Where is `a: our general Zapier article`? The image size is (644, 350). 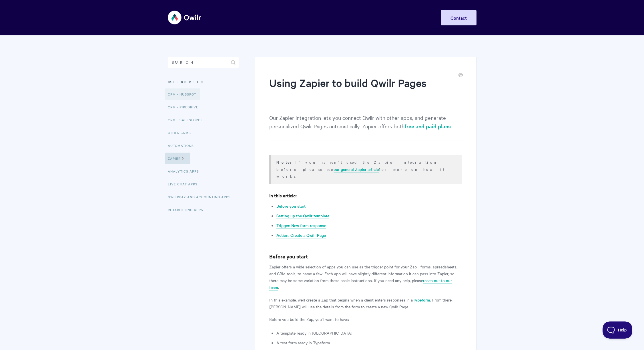
a: our general Zapier article is located at coordinates (356, 169).